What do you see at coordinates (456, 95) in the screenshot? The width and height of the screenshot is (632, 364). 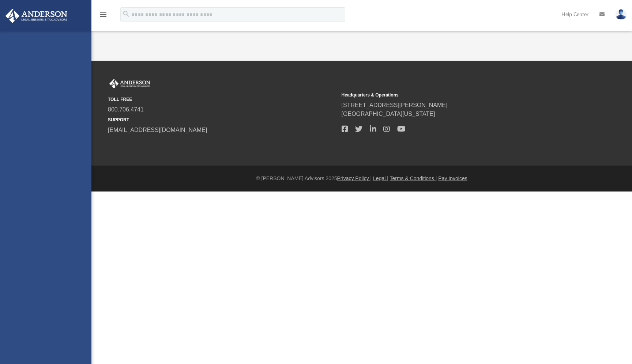 I see `small: Headquarters & Operations` at bounding box center [456, 95].